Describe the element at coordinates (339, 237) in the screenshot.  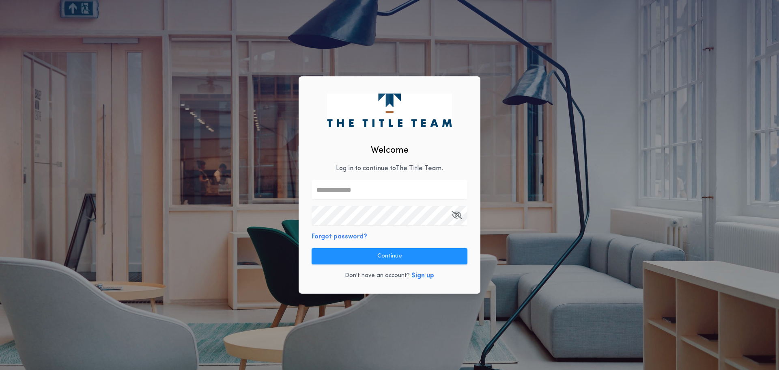
I see `button: Forgot password?` at that location.